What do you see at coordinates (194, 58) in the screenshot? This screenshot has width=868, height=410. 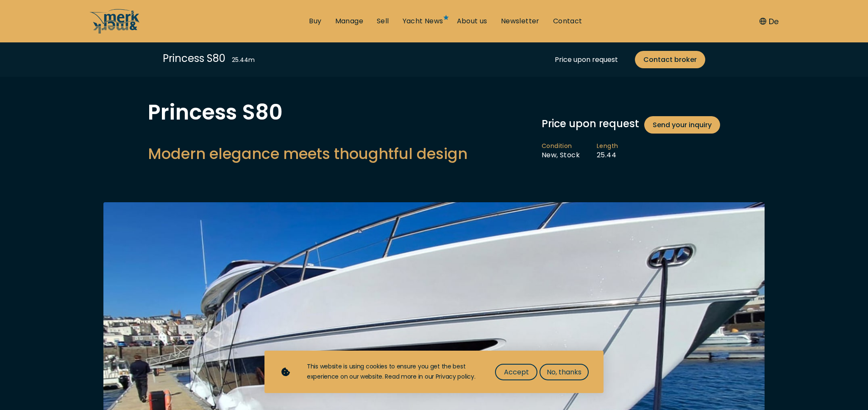 I see `div: Princess S80` at bounding box center [194, 58].